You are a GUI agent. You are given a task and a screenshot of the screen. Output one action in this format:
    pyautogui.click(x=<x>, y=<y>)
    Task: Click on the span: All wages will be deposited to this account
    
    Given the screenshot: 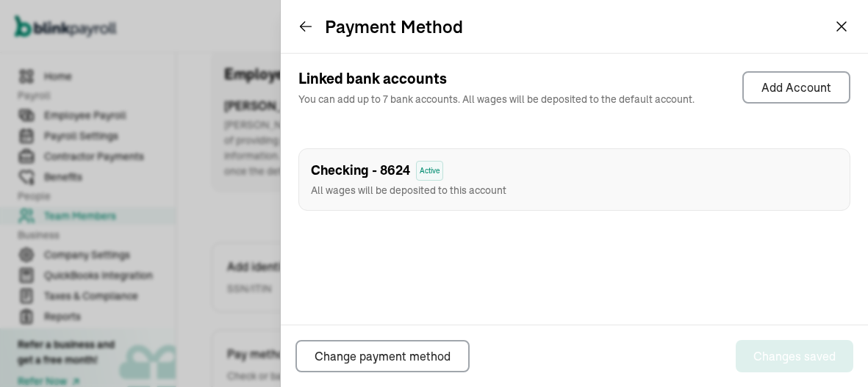 What is the action you would take?
    pyautogui.click(x=408, y=191)
    